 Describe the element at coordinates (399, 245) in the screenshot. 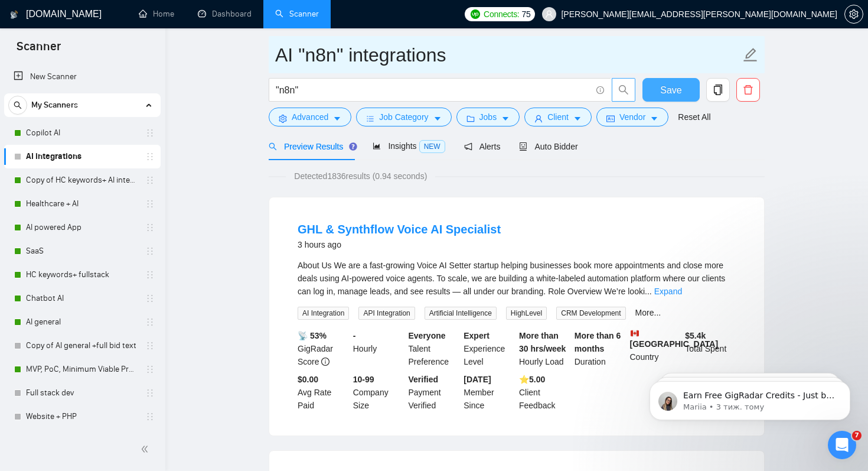

I see `div: 3 hours ago` at that location.